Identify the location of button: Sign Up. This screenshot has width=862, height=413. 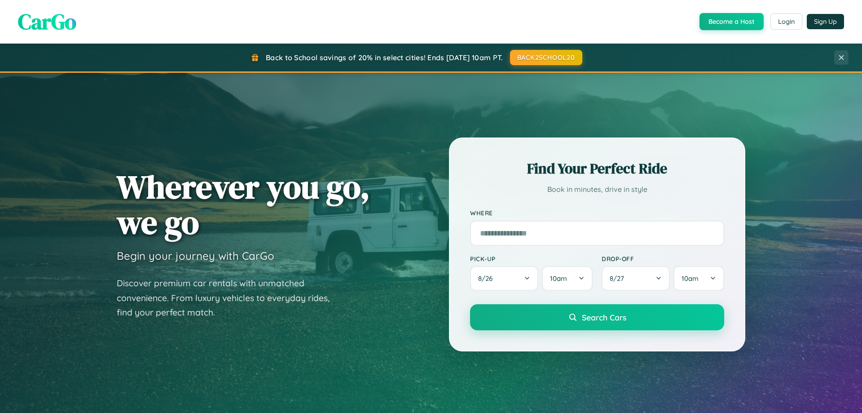
(825, 22).